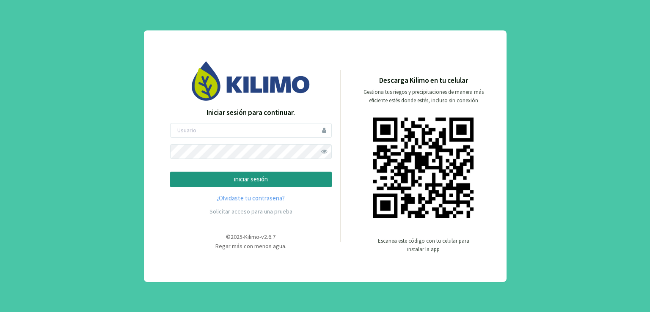 Image resolution: width=650 pixels, height=312 pixels. What do you see at coordinates (251, 246) in the screenshot?
I see `span: Regar más con menos agua.` at bounding box center [251, 246].